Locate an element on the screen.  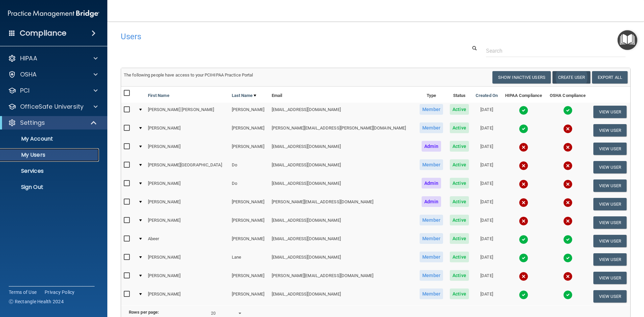
p: OfficeSafe University is located at coordinates (52, 107).